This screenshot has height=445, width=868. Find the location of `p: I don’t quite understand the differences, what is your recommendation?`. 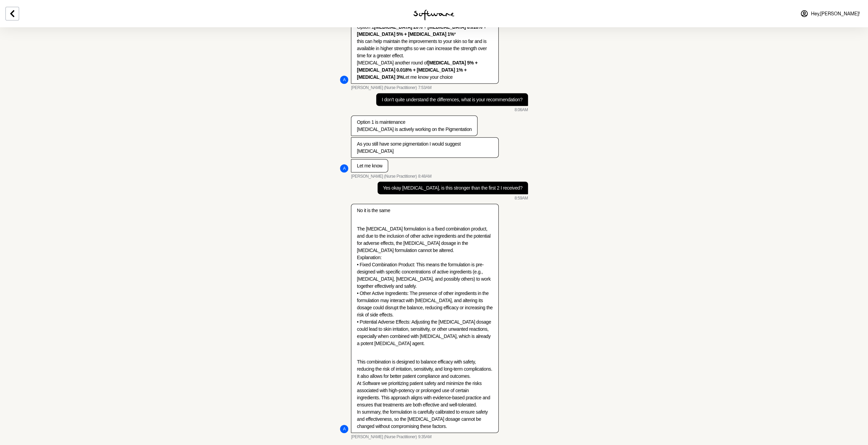

p: I don’t quite understand the differences, what is your recommendation? is located at coordinates (452, 100).